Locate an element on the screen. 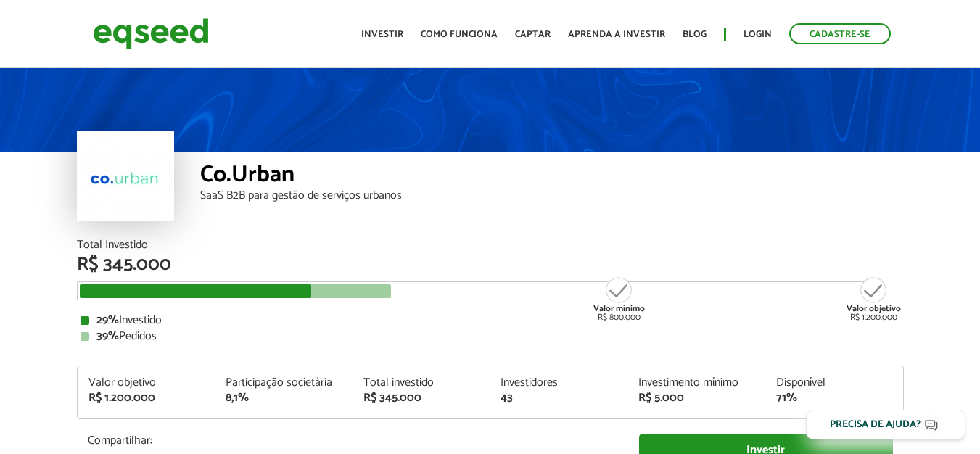 The image size is (980, 454). div: R$ 800.000 is located at coordinates (619, 299).